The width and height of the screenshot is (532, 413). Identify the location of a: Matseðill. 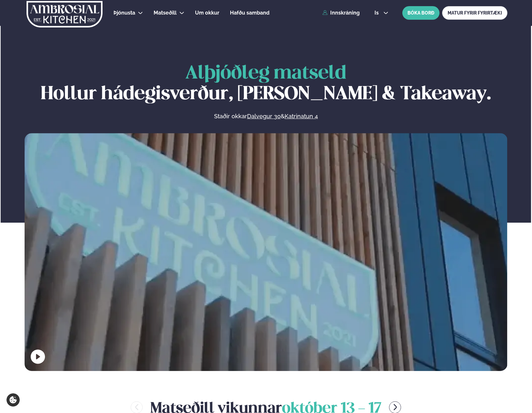
(165, 13).